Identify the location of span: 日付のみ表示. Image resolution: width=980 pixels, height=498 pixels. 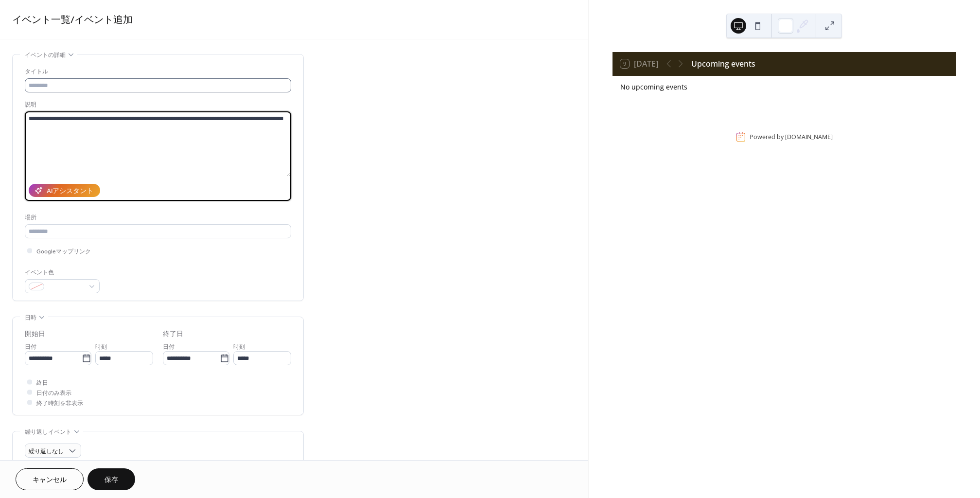
(54, 393).